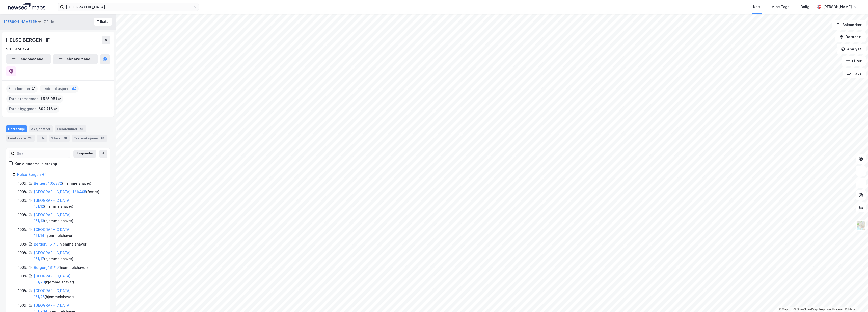 The image size is (868, 312). What do you see at coordinates (854, 61) in the screenshot?
I see `button: Filter` at bounding box center [854, 61].